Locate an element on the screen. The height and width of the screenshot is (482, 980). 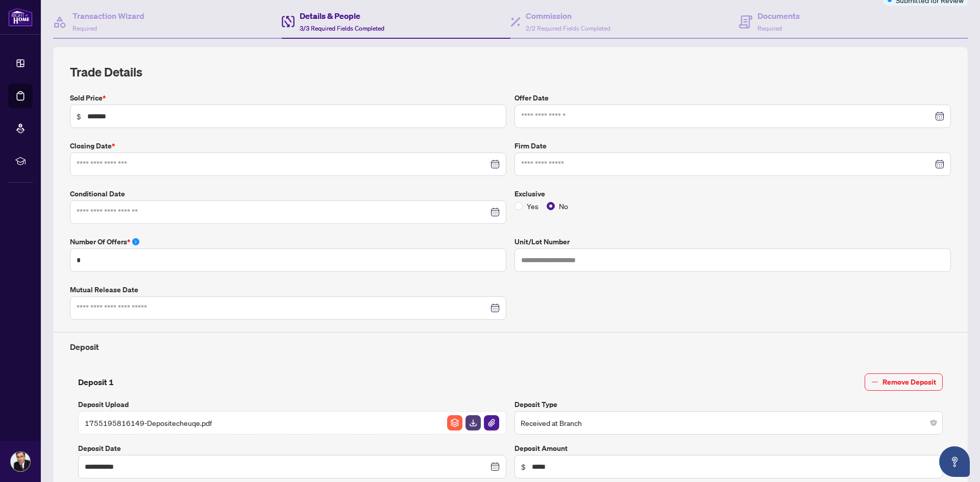
button: Open asap is located at coordinates (955, 461).